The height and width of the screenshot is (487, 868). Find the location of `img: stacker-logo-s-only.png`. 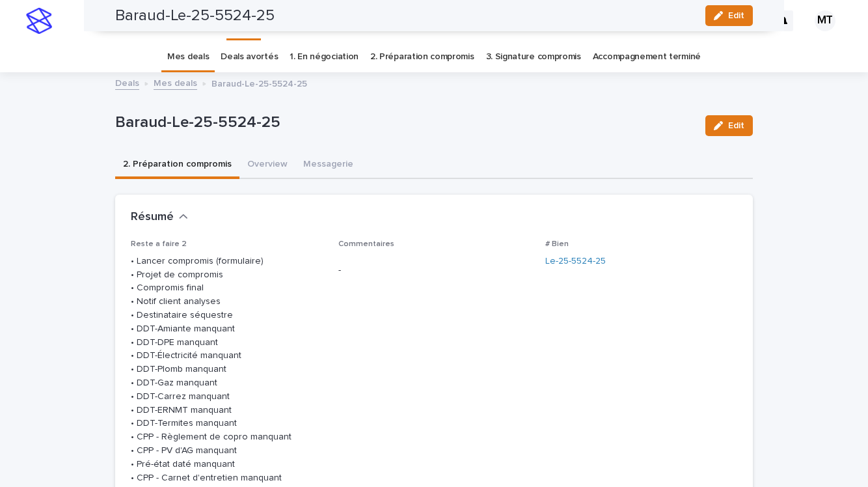

img: stacker-logo-s-only.png is located at coordinates (39, 21).